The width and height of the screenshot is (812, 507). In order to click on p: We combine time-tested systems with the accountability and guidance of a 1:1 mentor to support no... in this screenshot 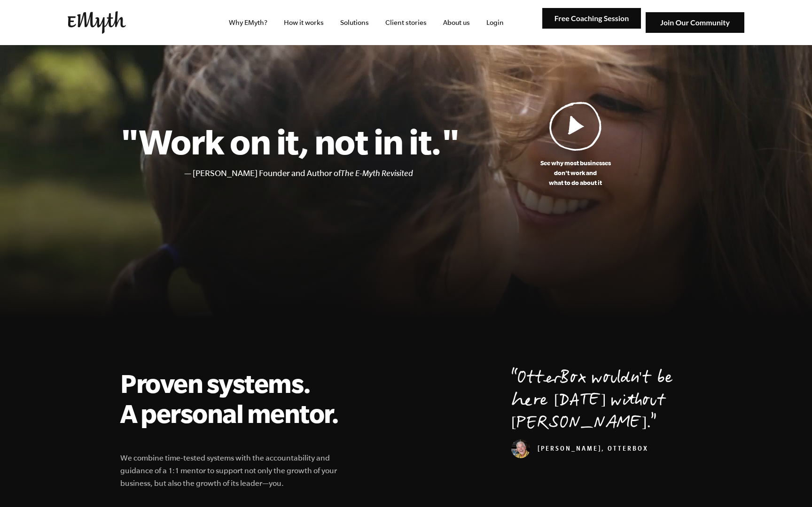, I will do `click(235, 471)`.